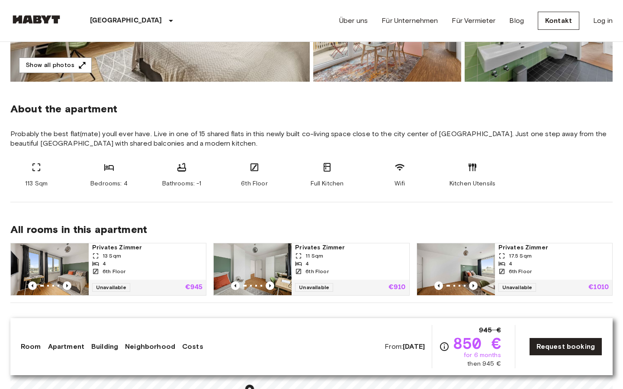 The height and width of the screenshot is (389, 623). What do you see at coordinates (31, 347) in the screenshot?
I see `a: Room` at bounding box center [31, 347].